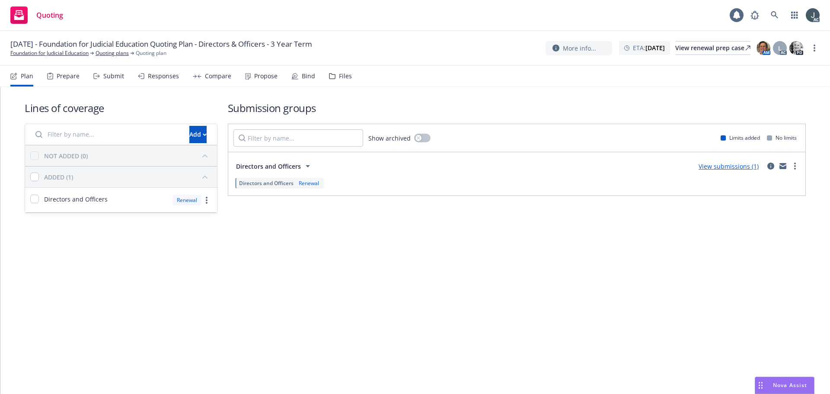 The width and height of the screenshot is (830, 394). What do you see at coordinates (784, 385) in the screenshot?
I see `button: Nova Assist` at bounding box center [784, 385].